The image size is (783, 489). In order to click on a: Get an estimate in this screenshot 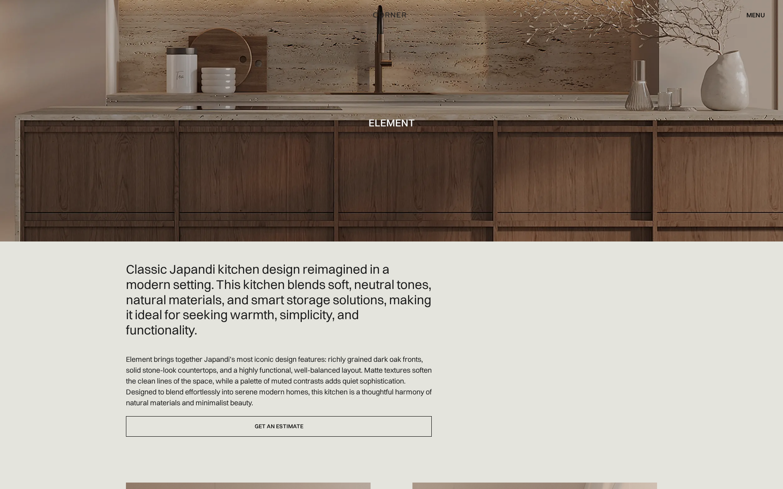, I will do `click(279, 426)`.